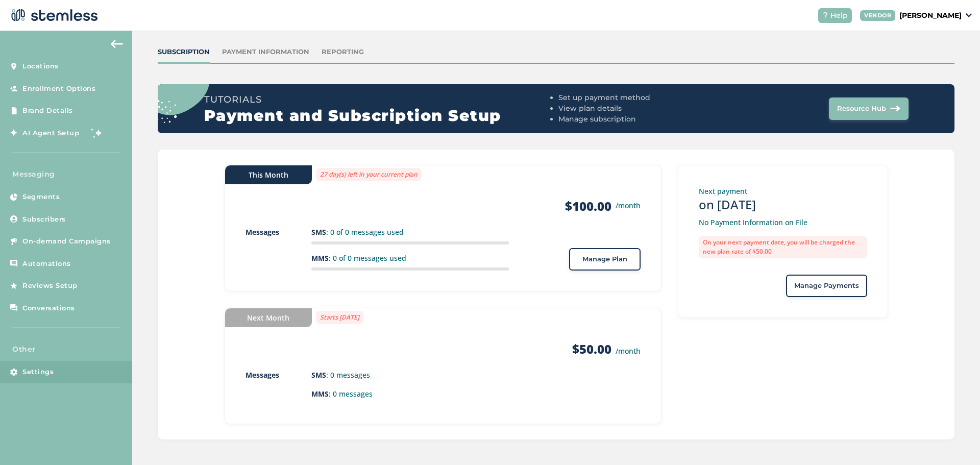 The width and height of the screenshot is (980, 465). I want to click on span: Help, so click(840, 15).